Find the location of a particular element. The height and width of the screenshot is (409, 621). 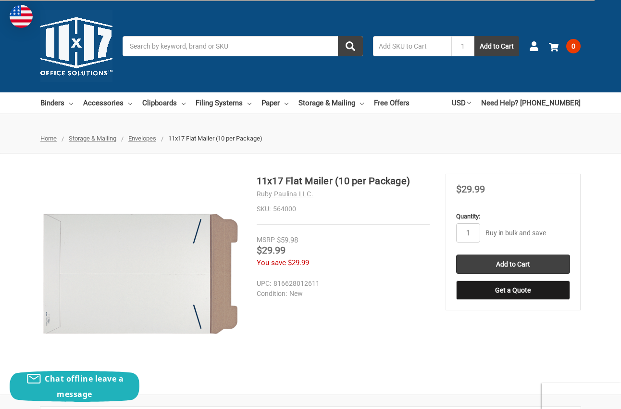

dd: New is located at coordinates (341, 293).